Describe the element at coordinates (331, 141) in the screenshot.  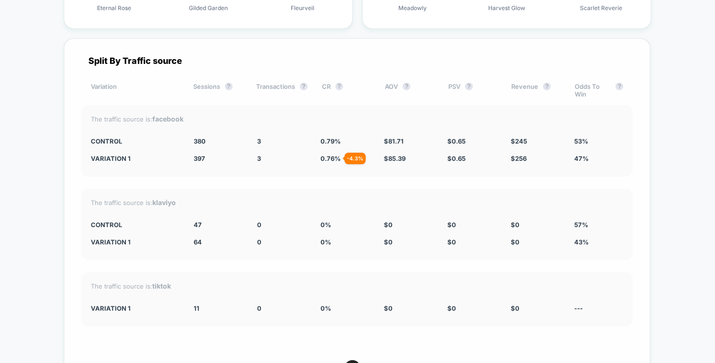
I see `span: 0.79 %` at that location.